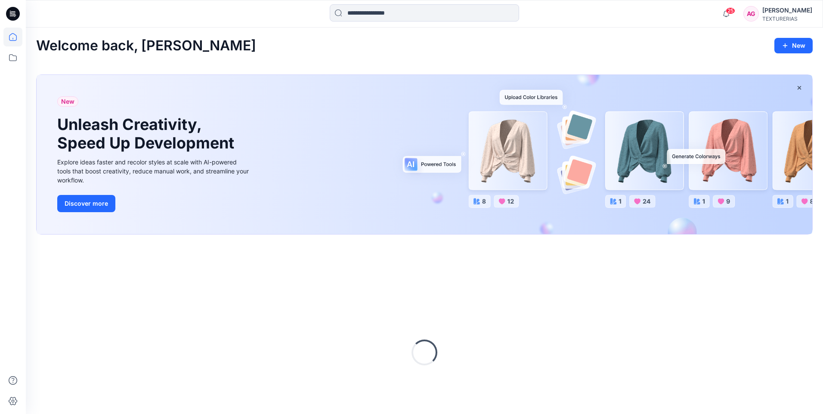  I want to click on h1: Unleash Creativity, Speed Up Development, so click(148, 134).